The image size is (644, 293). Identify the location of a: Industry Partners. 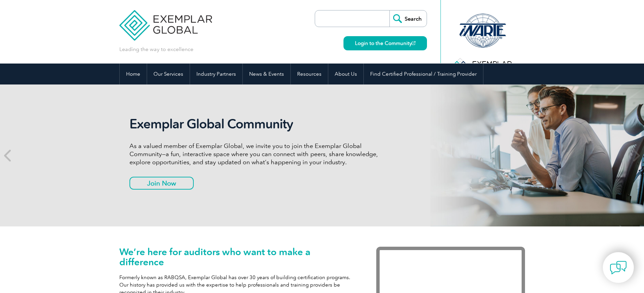
(216, 74).